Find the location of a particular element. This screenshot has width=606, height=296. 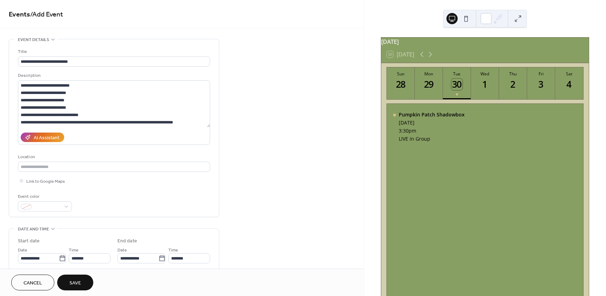

span: Link to Google Maps is located at coordinates (46, 181).